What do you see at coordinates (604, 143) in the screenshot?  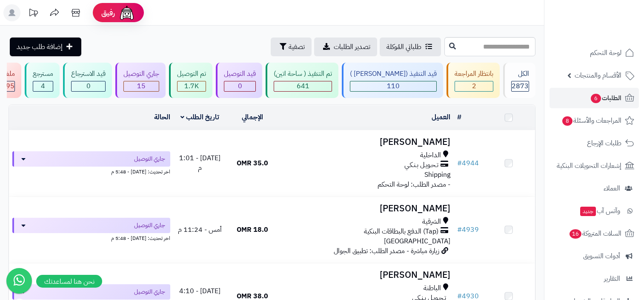 I see `span: طلبات الإرجاع` at bounding box center [604, 143].